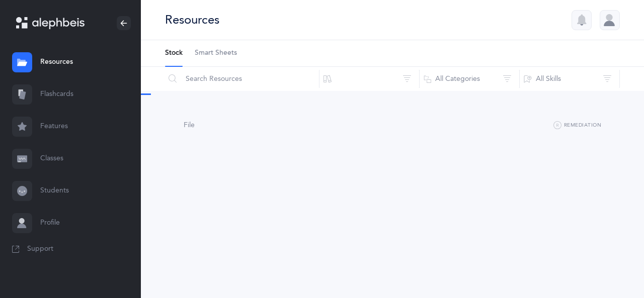 This screenshot has width=644, height=298. What do you see at coordinates (40, 249) in the screenshot?
I see `span: Support` at bounding box center [40, 249].